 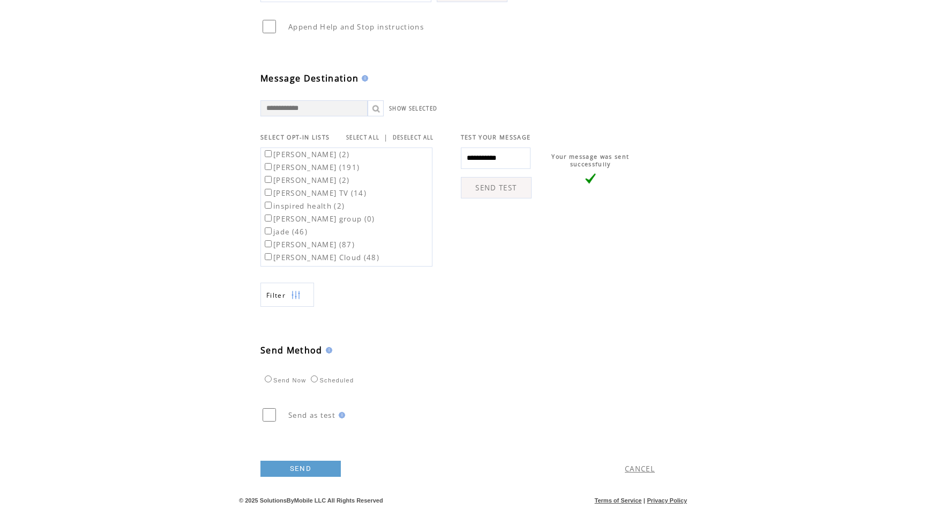 What do you see at coordinates (314, 379) in the screenshot?
I see `input: Scheduled` at bounding box center [314, 379].